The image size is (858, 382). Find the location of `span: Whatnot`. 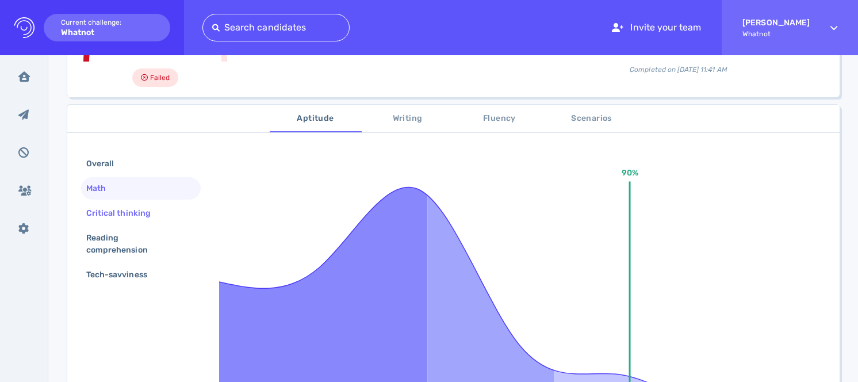

span: Whatnot is located at coordinates (776, 34).